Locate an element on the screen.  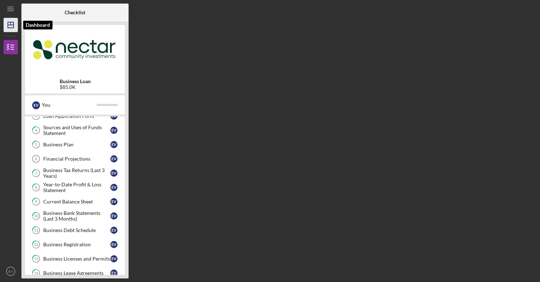
tspan: 6 is located at coordinates (36, 159).